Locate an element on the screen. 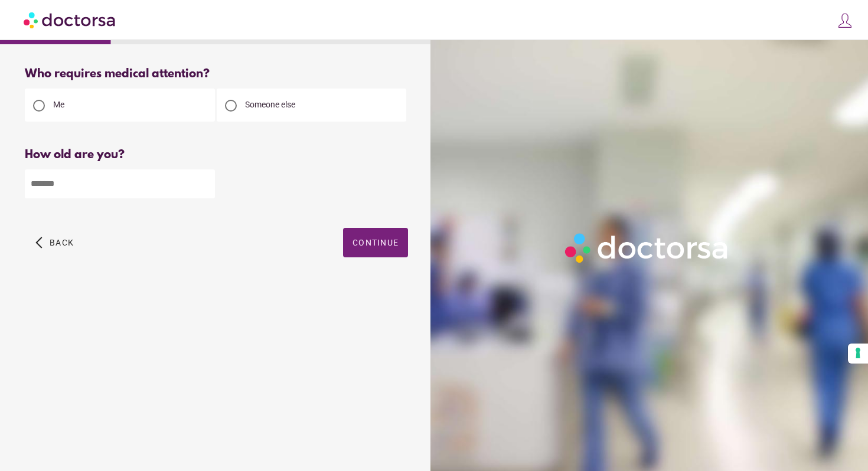 The width and height of the screenshot is (868, 471). span: Someone else is located at coordinates (270, 105).